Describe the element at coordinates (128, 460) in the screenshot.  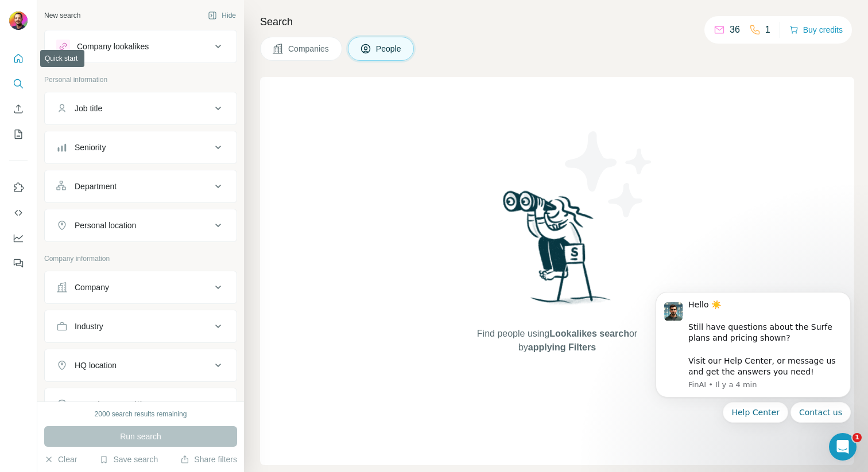
I see `button: Save search` at that location.